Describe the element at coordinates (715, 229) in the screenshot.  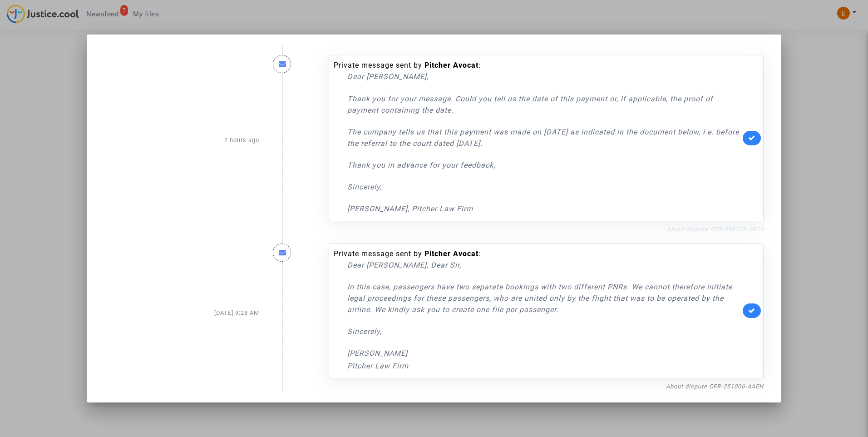
I see `a: About dispute CFR-240712-JRC4` at that location.